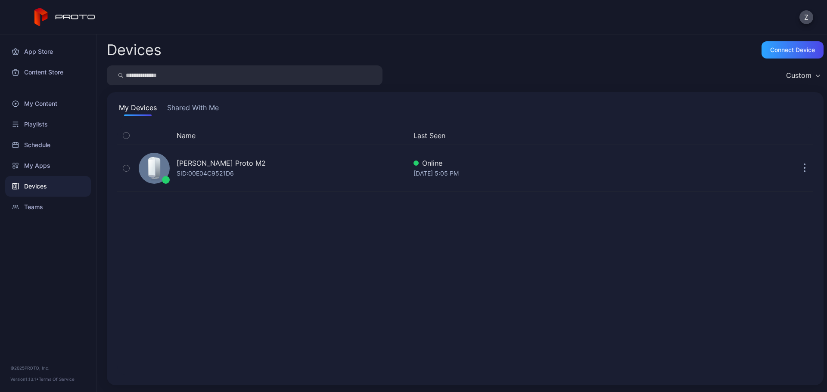 The image size is (827, 392). Describe the element at coordinates (48, 145) in the screenshot. I see `a: Schedule` at that location.